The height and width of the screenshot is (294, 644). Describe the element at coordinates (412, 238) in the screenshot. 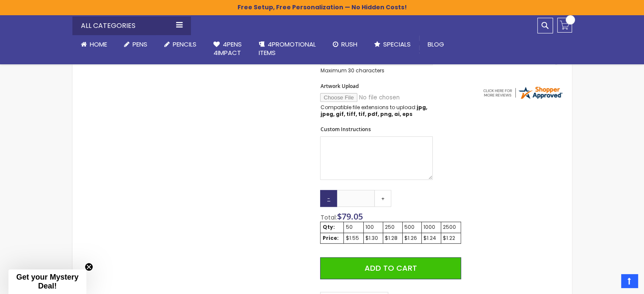

I see `div: $1.26` at that location.